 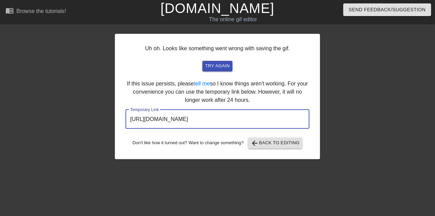 I want to click on a: Browse the tutorials!, so click(x=36, y=12).